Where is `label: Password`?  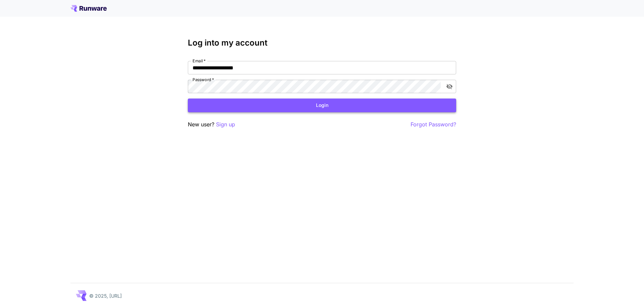 label: Password is located at coordinates (203, 80).